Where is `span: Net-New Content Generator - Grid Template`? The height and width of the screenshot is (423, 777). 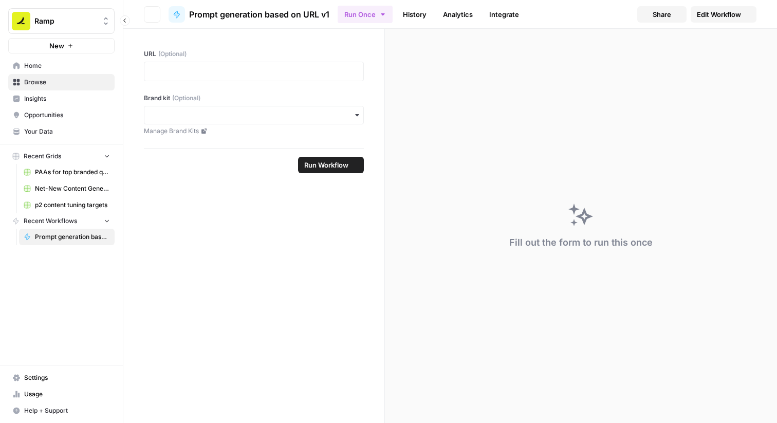 span: Net-New Content Generator - Grid Template is located at coordinates (72, 189).